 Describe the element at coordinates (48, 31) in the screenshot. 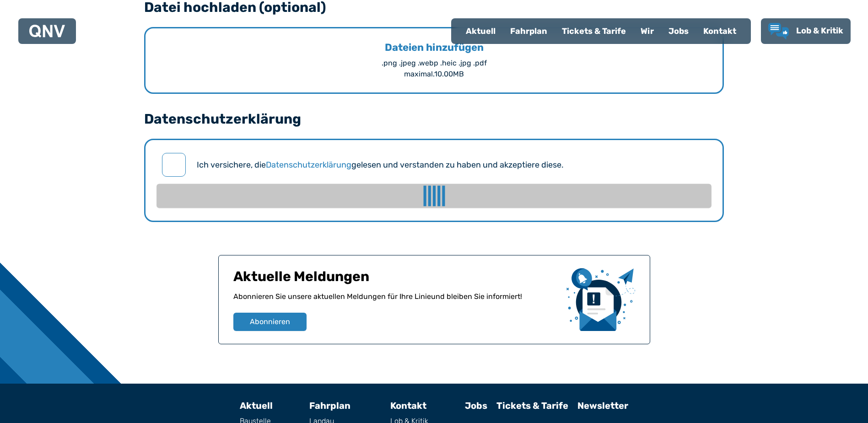

I see `img: QNV Logo` at that location.